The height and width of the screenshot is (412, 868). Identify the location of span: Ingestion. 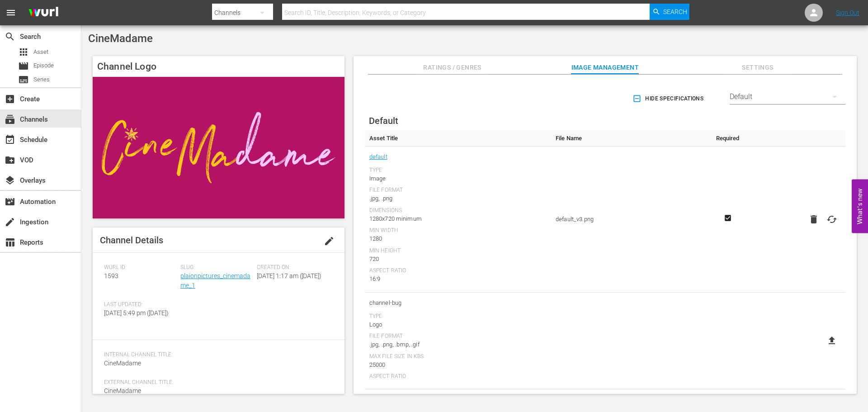
(10, 222).